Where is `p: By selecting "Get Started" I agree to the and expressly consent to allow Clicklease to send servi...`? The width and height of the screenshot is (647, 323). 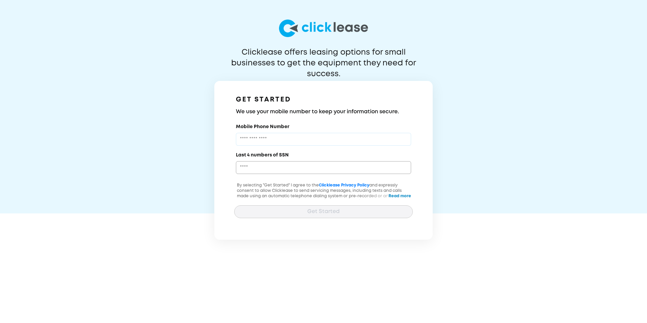 p: By selecting "Get Started" I agree to the and expressly consent to allow Clicklease to send servi... is located at coordinates (324, 199).